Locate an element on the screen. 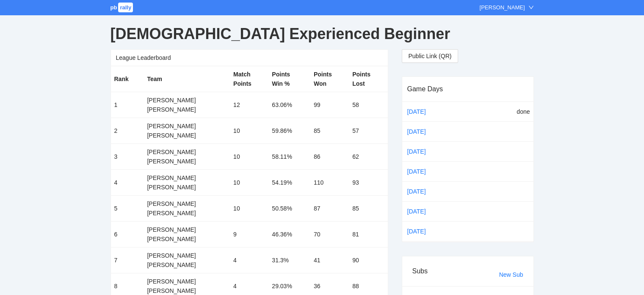  td: 54.19% is located at coordinates (289, 182).